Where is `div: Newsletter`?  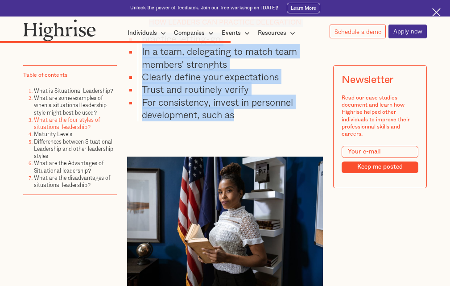
div: Newsletter is located at coordinates (368, 80).